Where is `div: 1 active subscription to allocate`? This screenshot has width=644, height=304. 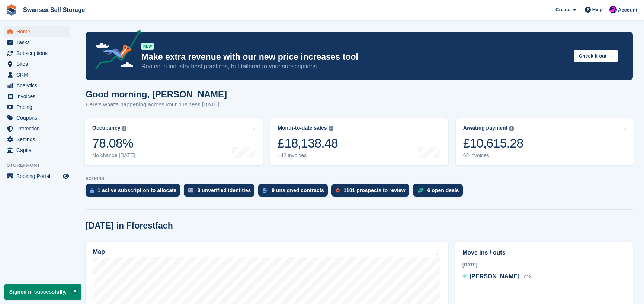
div: 1 active subscription to allocate is located at coordinates (137, 190).